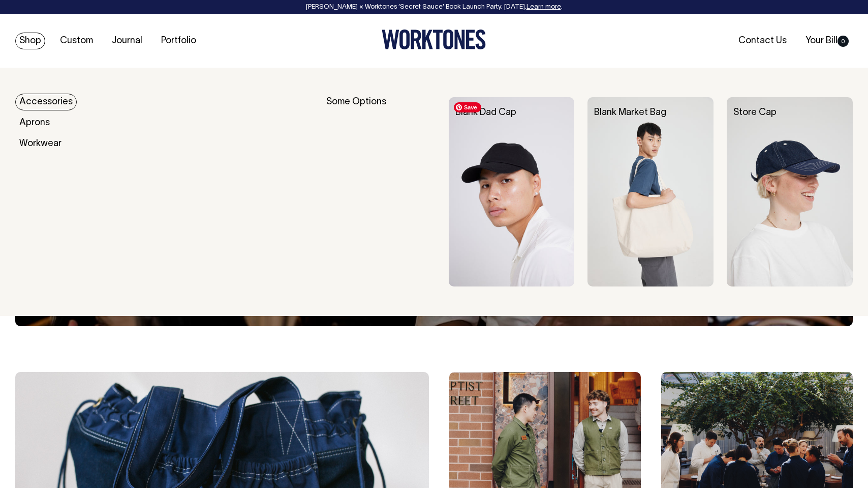 The width and height of the screenshot is (868, 488). Describe the element at coordinates (512, 192) in the screenshot. I see `img: Blank Dad Cap` at that location.